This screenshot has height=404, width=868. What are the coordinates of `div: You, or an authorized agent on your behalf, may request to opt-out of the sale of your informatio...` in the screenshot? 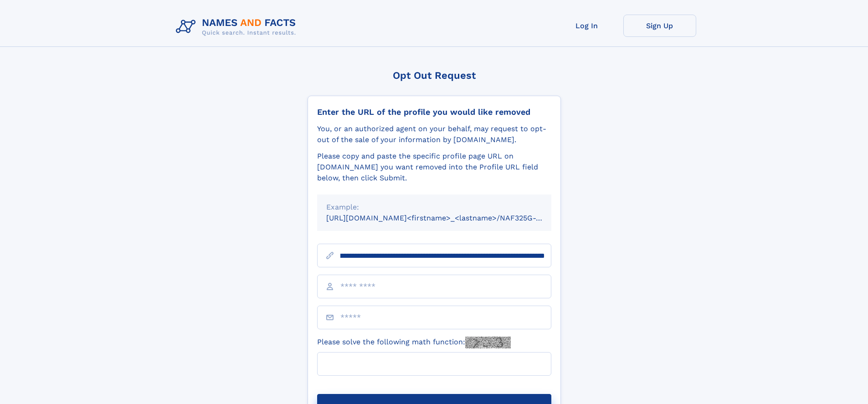 It's located at (434, 135).